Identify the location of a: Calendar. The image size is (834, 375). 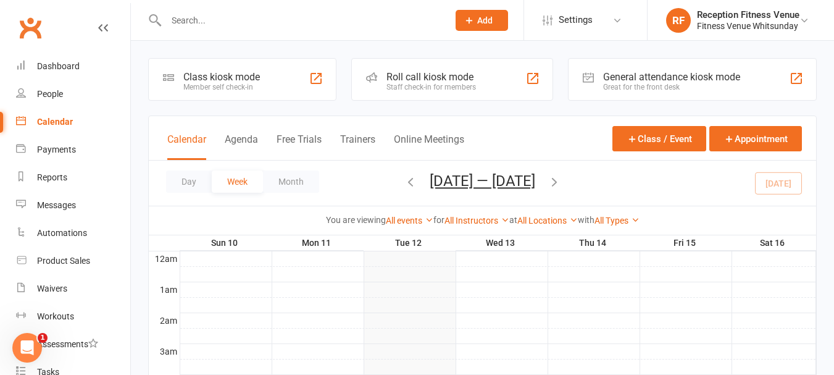
(73, 122).